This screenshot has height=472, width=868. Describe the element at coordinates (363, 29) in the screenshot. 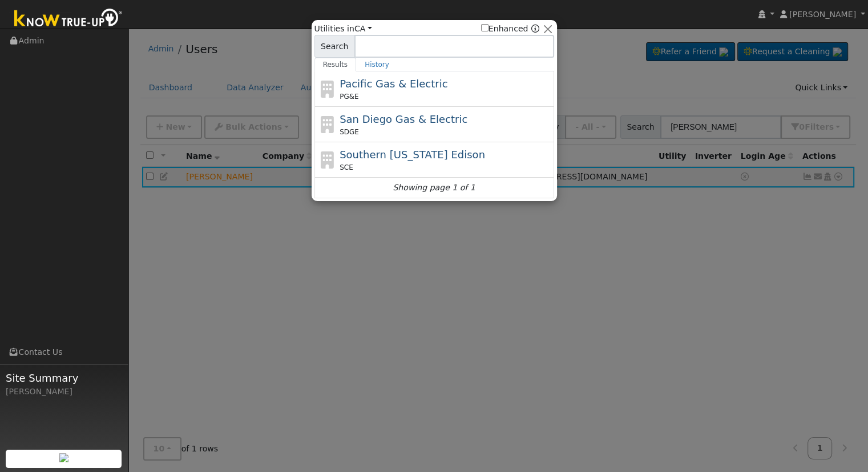

I see `a: CA` at that location.